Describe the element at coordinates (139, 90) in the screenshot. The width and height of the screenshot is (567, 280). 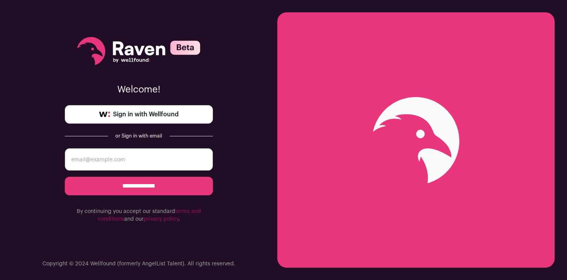
I see `p: Welcome!` at that location.